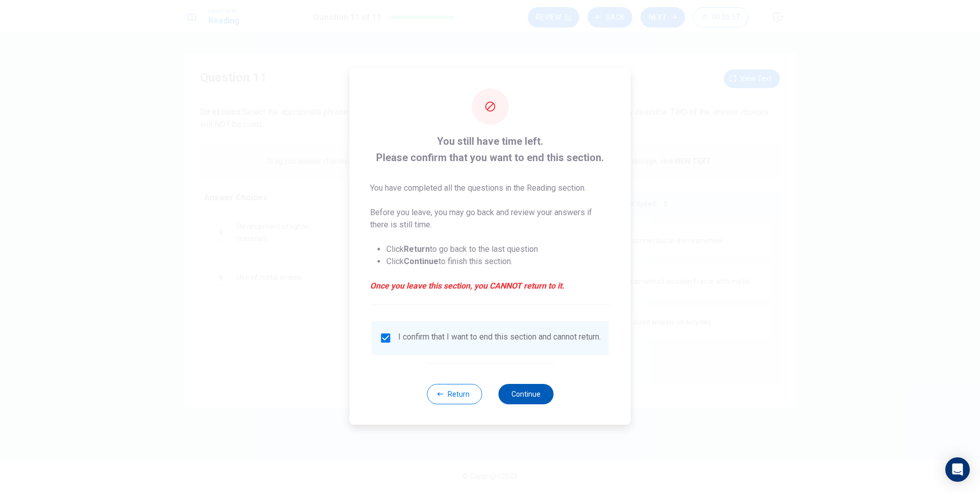 The width and height of the screenshot is (980, 492). I want to click on span: You still have time left. Please confirm that you want to end this section., so click(490, 150).